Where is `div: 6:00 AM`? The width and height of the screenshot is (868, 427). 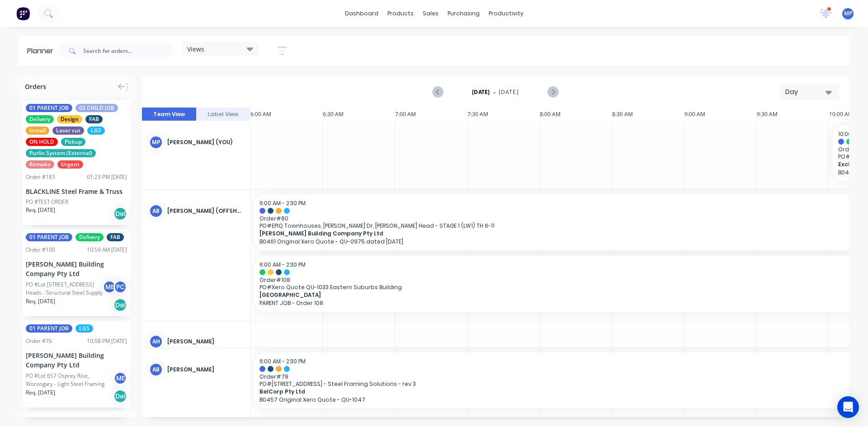 div: 6:00 AM is located at coordinates (286, 114).